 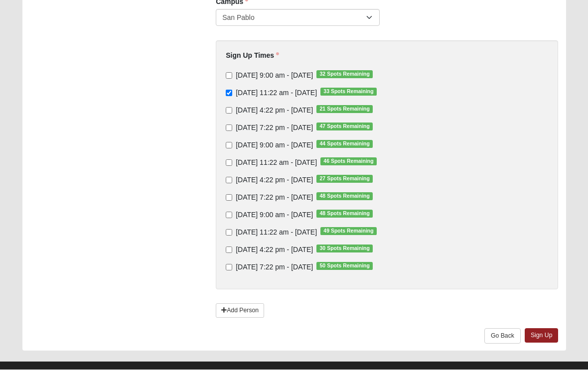 I want to click on span: 44 Spots Remaining, so click(x=344, y=145).